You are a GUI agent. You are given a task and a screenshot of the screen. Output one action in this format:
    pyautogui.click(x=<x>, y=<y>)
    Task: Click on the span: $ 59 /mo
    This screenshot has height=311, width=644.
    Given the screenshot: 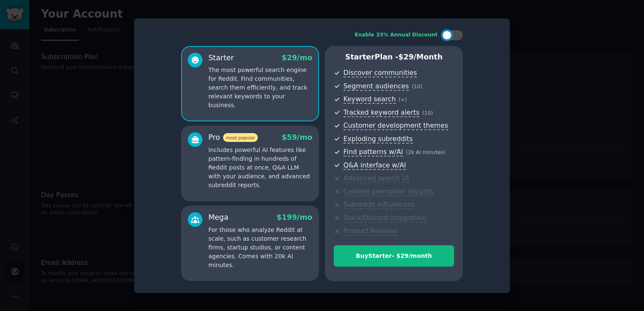 What is the action you would take?
    pyautogui.click(x=297, y=137)
    